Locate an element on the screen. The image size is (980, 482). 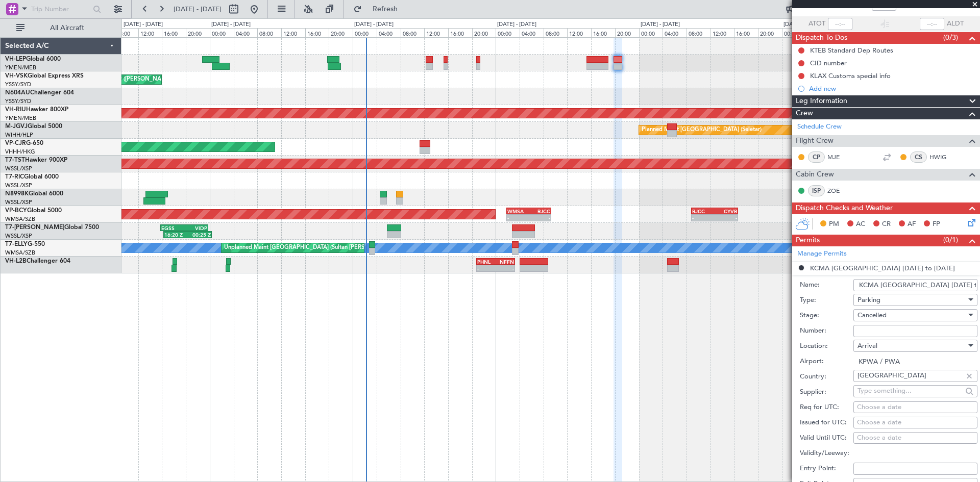
input: Type something... is located at coordinates (909, 391).